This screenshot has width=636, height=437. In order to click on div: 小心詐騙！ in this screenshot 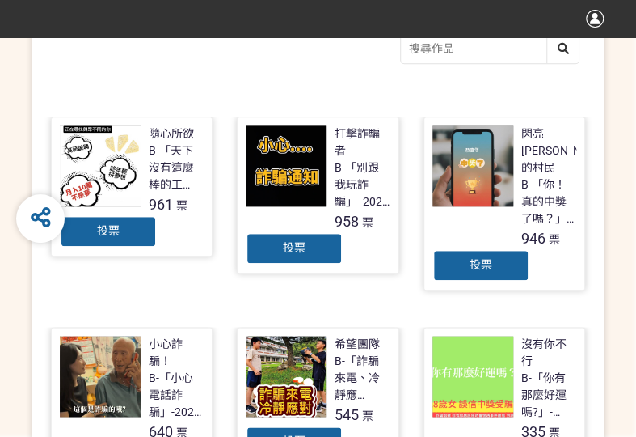, I will do `click(176, 352)`.